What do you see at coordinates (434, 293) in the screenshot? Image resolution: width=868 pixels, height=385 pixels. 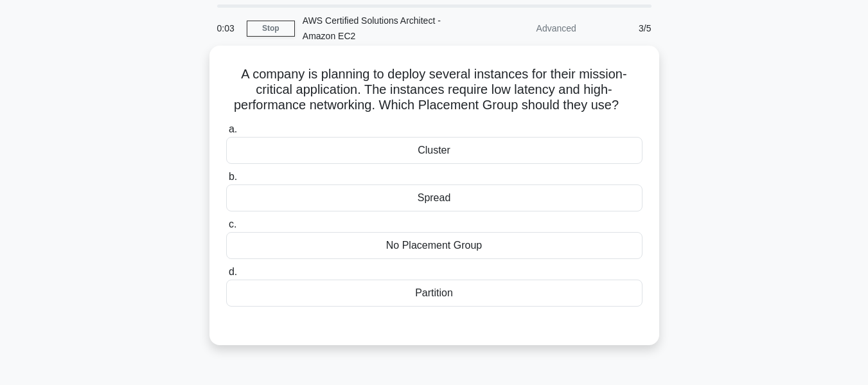 I see `div: Partition` at bounding box center [434, 293].